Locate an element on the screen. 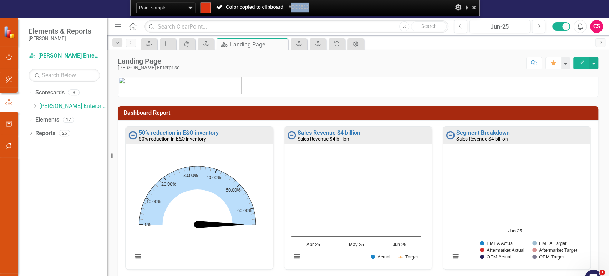 Image resolution: width=609 pixels, height=276 pixels. text: 30.00% is located at coordinates (191, 175).